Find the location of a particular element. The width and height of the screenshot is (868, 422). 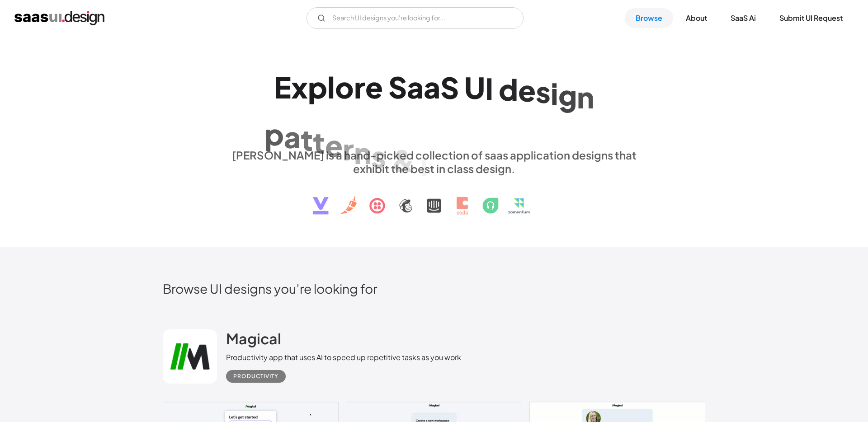

a: Submit UI Request is located at coordinates (812, 18).